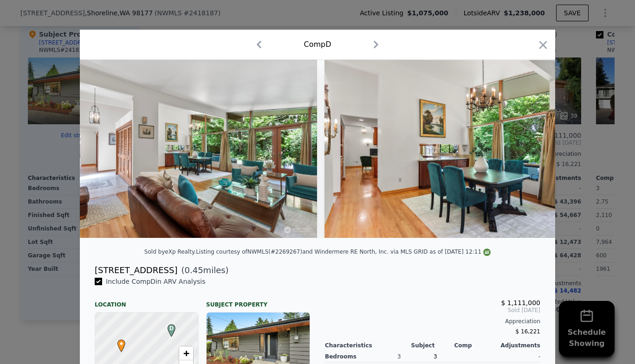  What do you see at coordinates (435, 357) in the screenshot?
I see `span: 3` at bounding box center [435, 357].